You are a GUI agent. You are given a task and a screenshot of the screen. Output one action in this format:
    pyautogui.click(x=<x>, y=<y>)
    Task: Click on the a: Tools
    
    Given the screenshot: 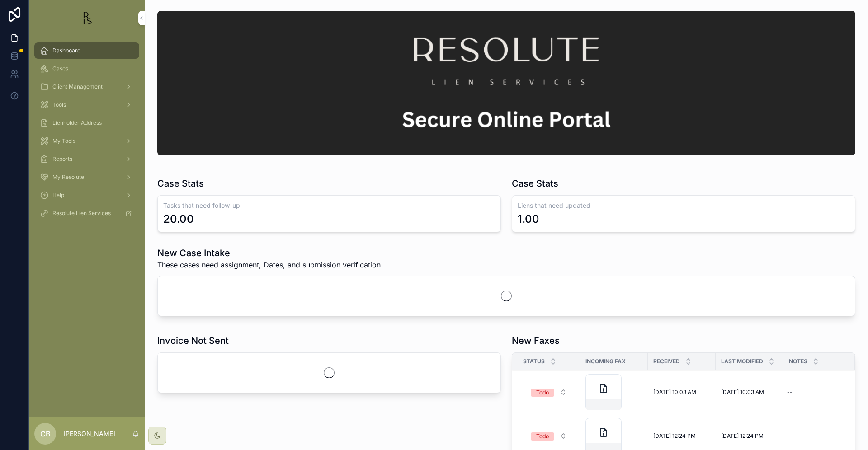 What is the action you would take?
    pyautogui.click(x=87, y=105)
    